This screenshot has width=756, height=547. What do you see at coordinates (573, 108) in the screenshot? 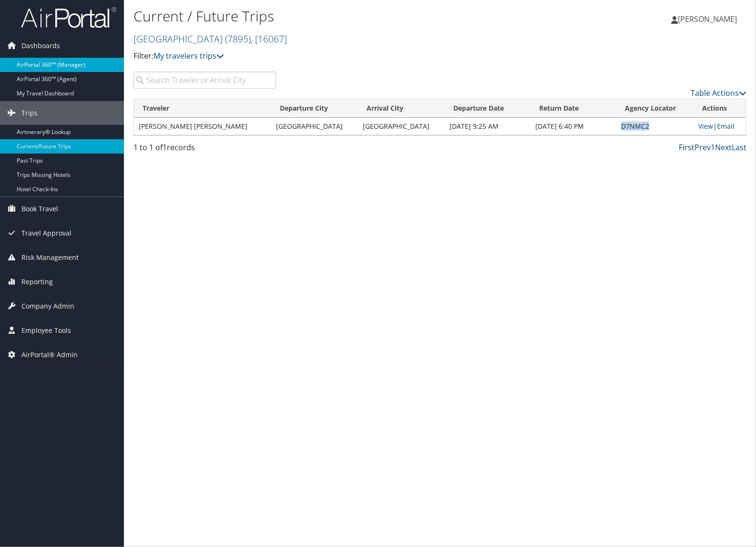
I see `th: Return Date: activate to sort column ascending` at bounding box center [573, 108].